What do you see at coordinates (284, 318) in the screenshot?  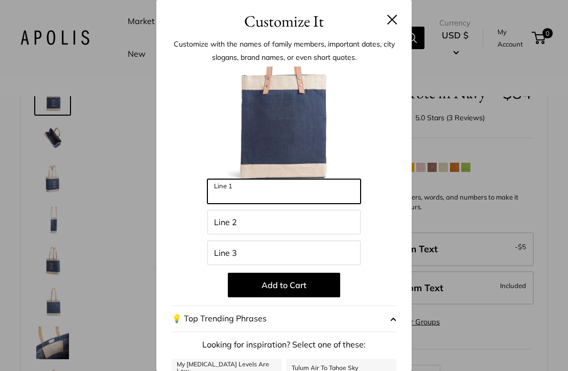 I see `button: 💡 Top Trending Phrases` at bounding box center [284, 318].